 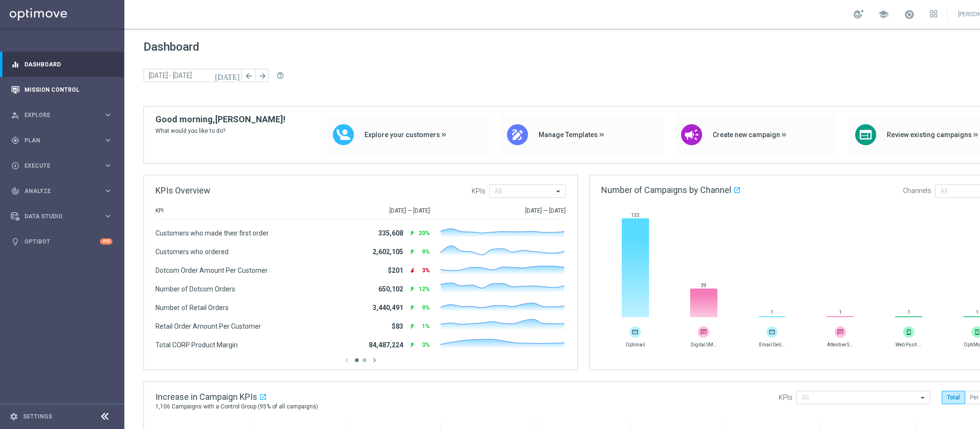 What do you see at coordinates (16, 191) in the screenshot?
I see `i: track_changes` at bounding box center [16, 191].